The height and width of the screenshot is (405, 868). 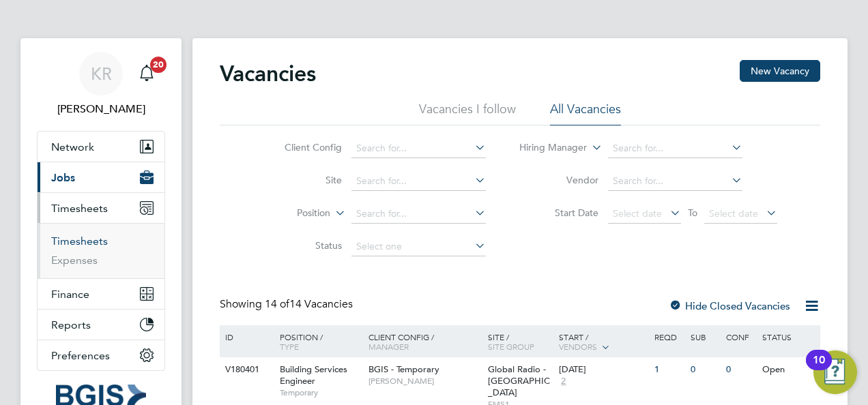 I want to click on div: ID, so click(x=245, y=337).